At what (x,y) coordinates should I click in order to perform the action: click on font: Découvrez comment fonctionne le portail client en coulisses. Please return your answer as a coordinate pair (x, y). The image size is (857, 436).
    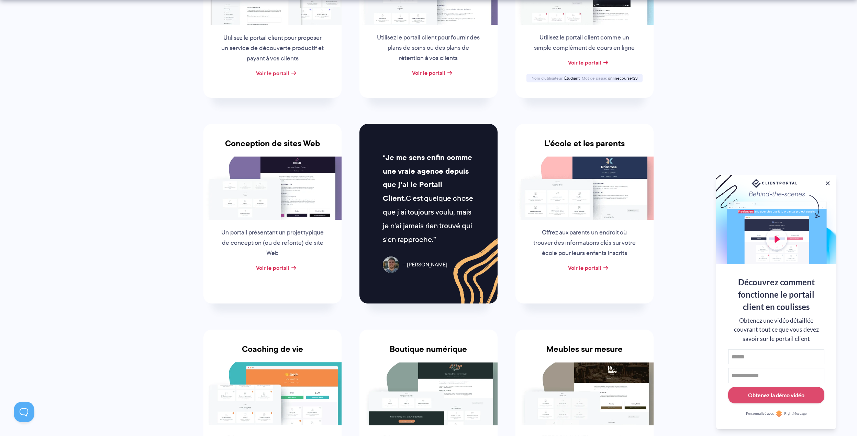
    Looking at the image, I should click on (776, 294).